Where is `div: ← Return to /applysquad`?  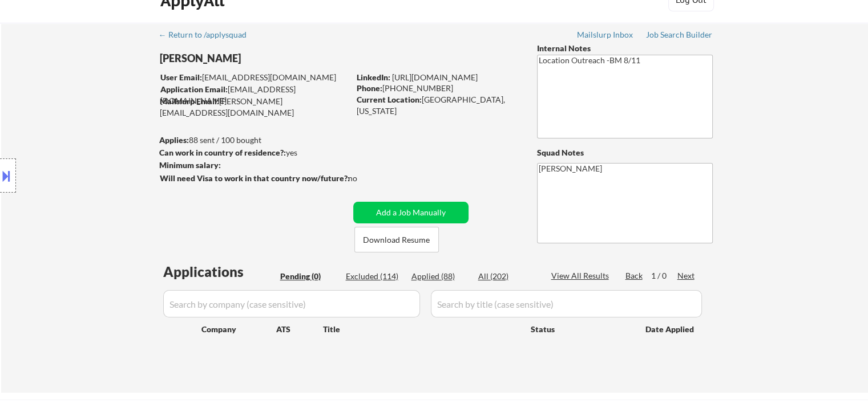
div: ← Return to /applysquad is located at coordinates (208, 35).